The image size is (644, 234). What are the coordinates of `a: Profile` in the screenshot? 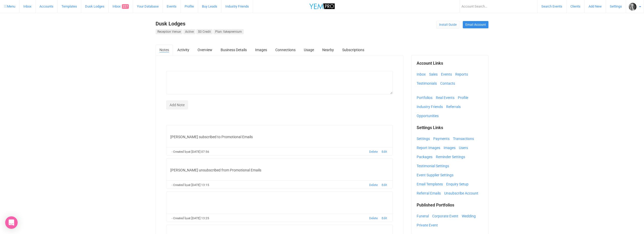 It's located at (464, 97).